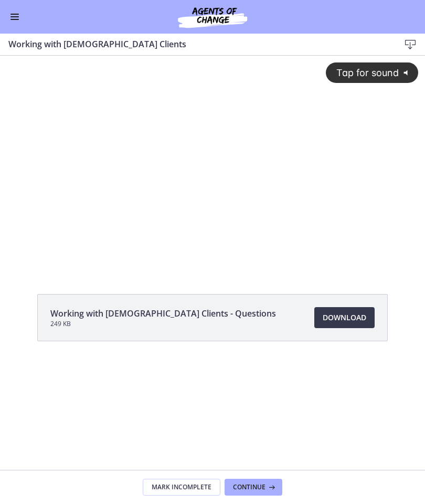 The width and height of the screenshot is (425, 504). Describe the element at coordinates (182, 487) in the screenshot. I see `span: Mark Incomplete` at that location.